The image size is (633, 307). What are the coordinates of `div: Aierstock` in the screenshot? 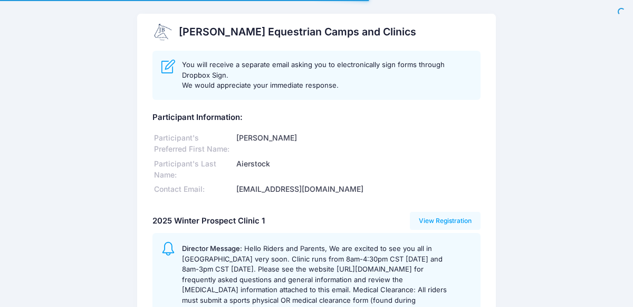 It's located at (358, 169).